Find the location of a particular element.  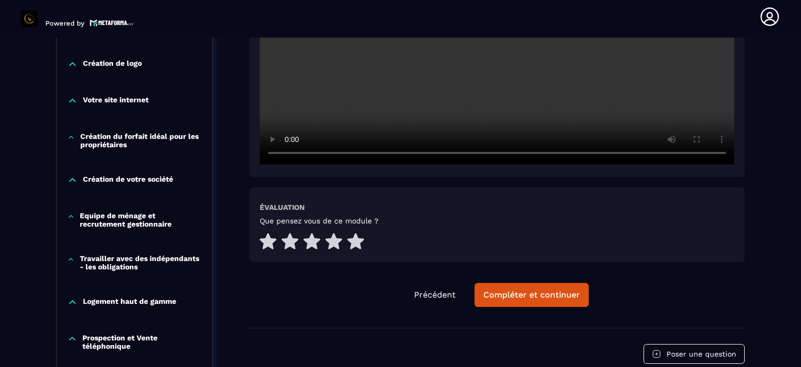

p: Powered by is located at coordinates (65, 23).